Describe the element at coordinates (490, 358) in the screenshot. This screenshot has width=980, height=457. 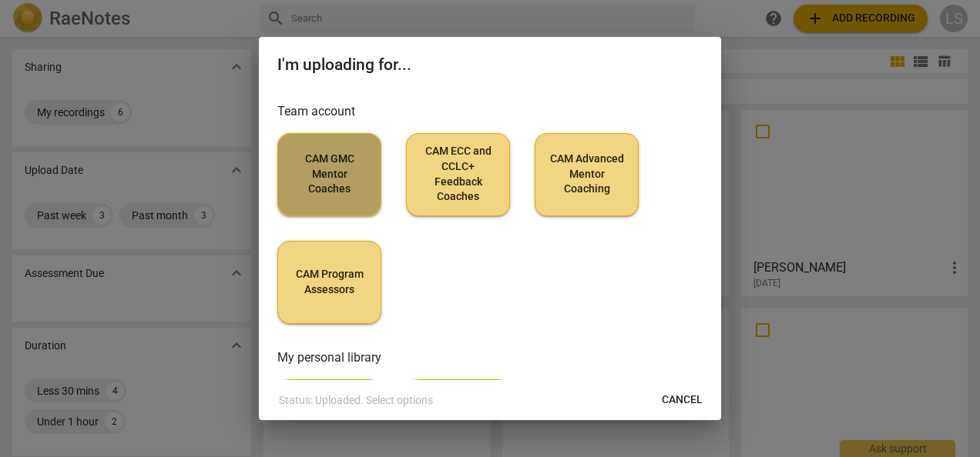
I see `h3: My personal library` at that location.